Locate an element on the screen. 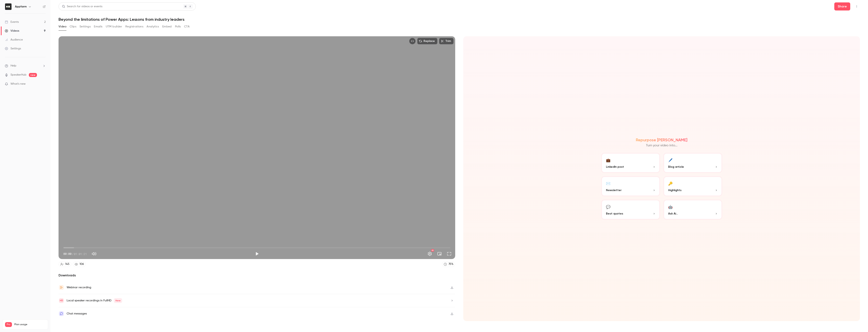 The height and width of the screenshot is (332, 868). button: Analytics is located at coordinates (153, 27).